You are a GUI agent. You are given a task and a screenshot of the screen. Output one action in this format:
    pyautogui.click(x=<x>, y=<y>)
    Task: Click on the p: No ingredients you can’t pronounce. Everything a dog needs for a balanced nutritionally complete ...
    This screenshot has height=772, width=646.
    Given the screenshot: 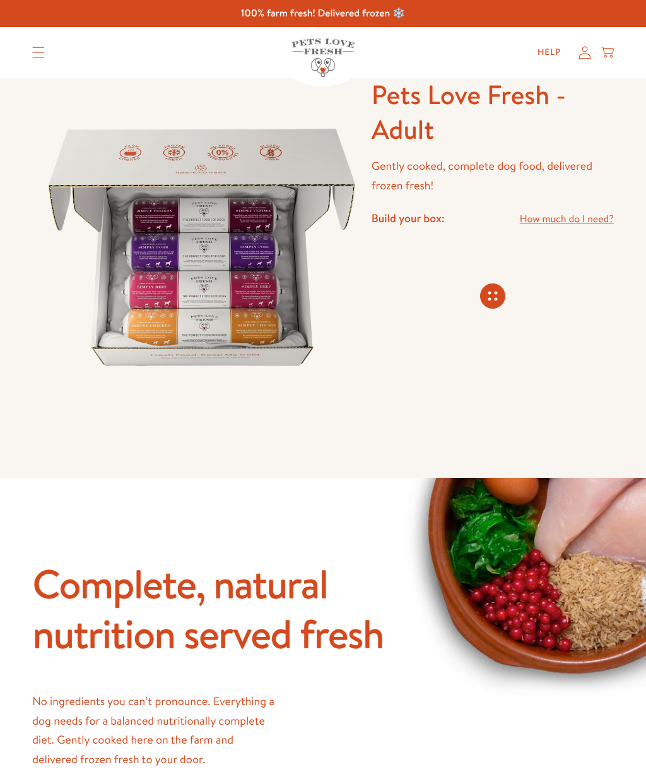 What is the action you would take?
    pyautogui.click(x=153, y=730)
    